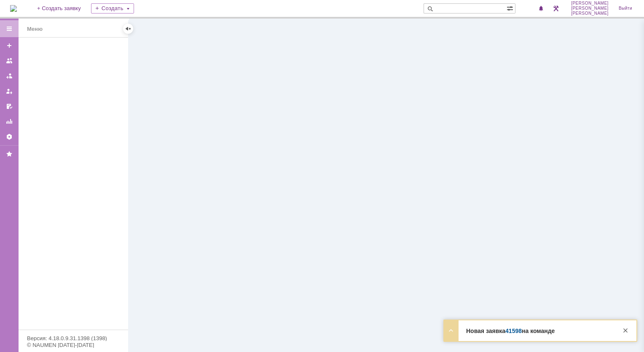 This screenshot has width=644, height=352. What do you see at coordinates (35, 29) in the screenshot?
I see `div: Меню` at bounding box center [35, 29].